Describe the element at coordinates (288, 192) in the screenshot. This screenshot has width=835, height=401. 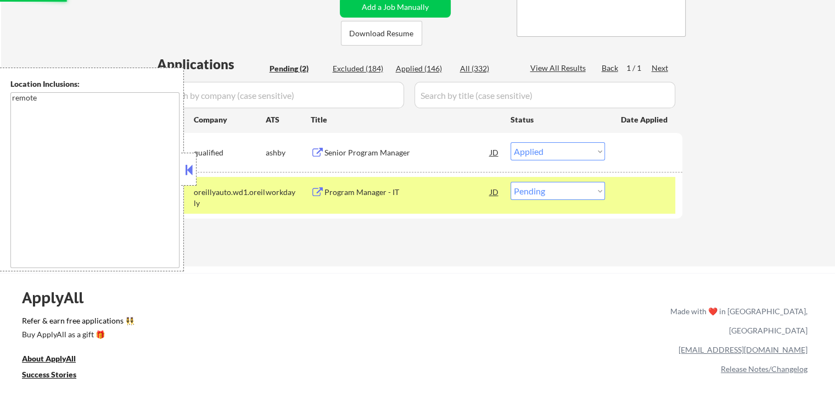
I see `div: workday` at that location.